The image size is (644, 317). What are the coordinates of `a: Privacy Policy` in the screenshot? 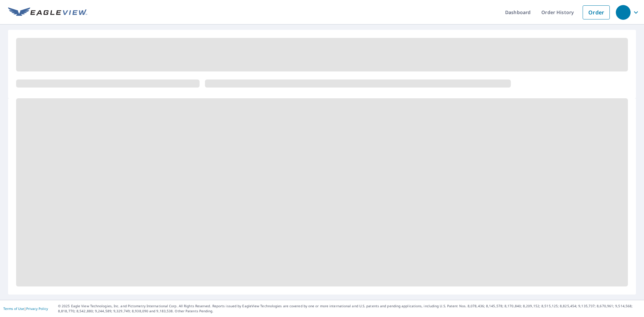 It's located at (37, 308).